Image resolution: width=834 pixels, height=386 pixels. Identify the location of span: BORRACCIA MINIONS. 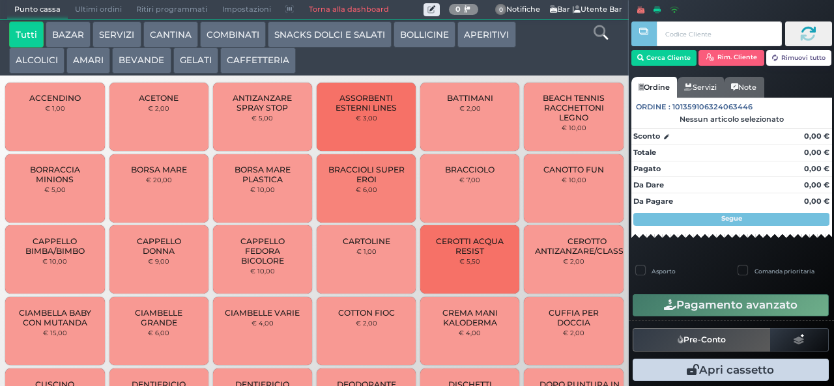
(55, 175).